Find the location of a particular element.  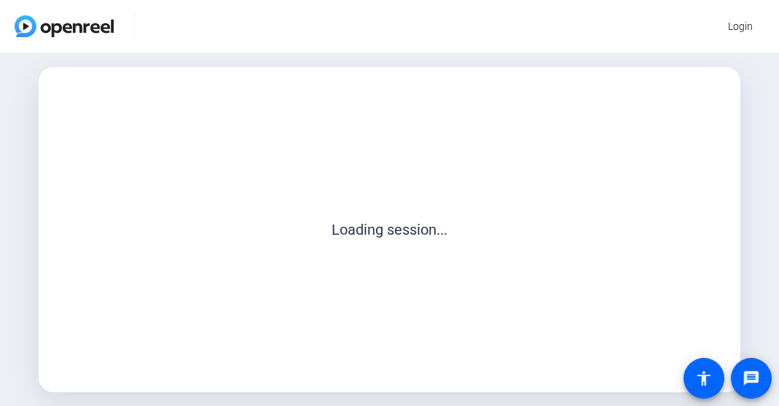

img: OpenReel logo is located at coordinates (64, 26).